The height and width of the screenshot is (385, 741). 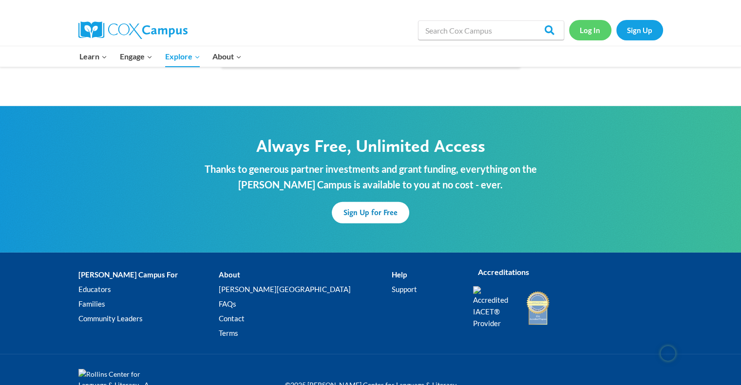 I want to click on img: Accredited IACET® Provider, so click(x=493, y=308).